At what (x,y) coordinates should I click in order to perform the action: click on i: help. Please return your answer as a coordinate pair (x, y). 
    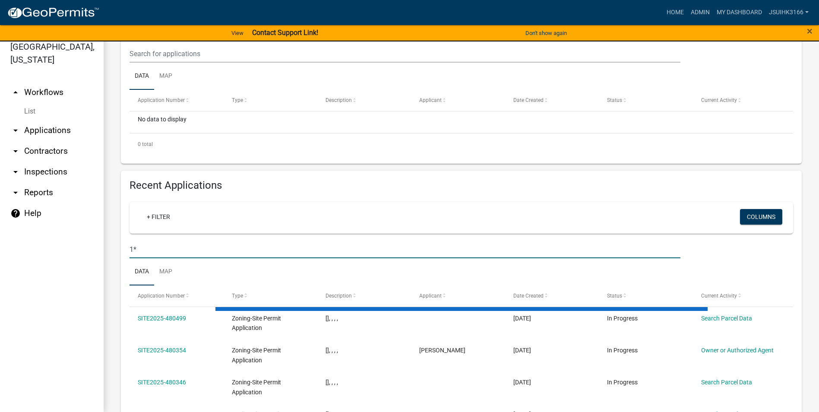
    Looking at the image, I should click on (16, 213).